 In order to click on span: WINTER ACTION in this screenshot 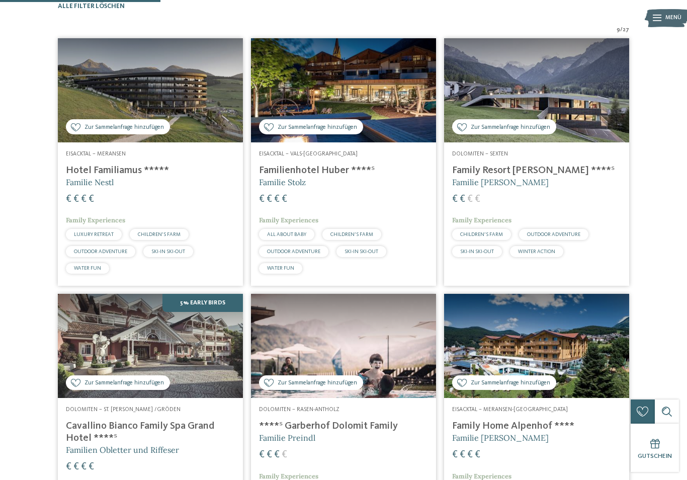, I will do `click(537, 252)`.